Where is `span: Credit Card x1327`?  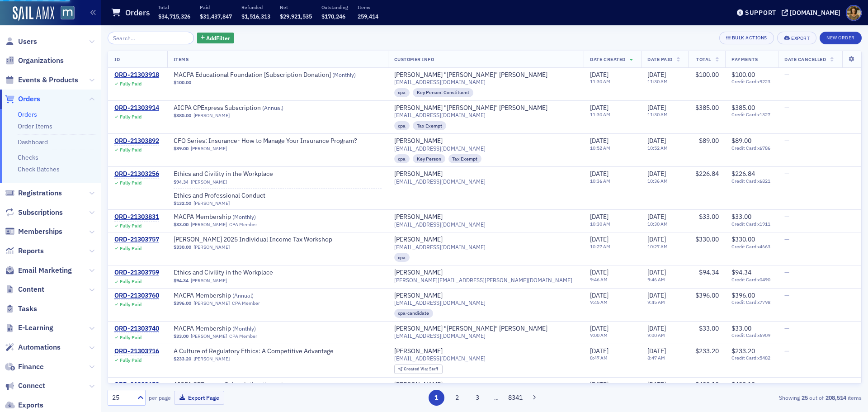 span: Credit Card x1327 is located at coordinates (751, 114).